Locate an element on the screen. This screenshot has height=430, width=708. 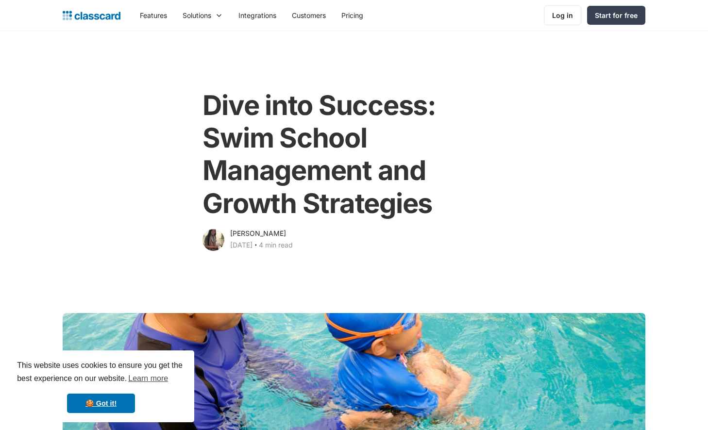
a: dismiss cookie message is located at coordinates (101, 404).